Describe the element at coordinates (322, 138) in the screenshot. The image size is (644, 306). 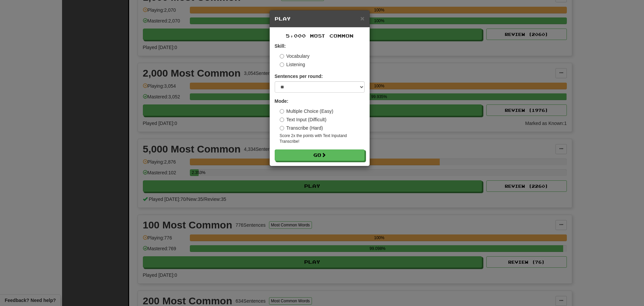
I see `small: Score 2x the points with Text Input and Transcribe !` at that location.